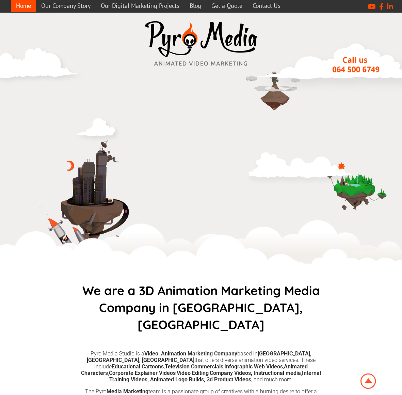 The width and height of the screenshot is (402, 395). Describe the element at coordinates (201, 44) in the screenshot. I see `a: video marketing media company westville durban logo` at that location.